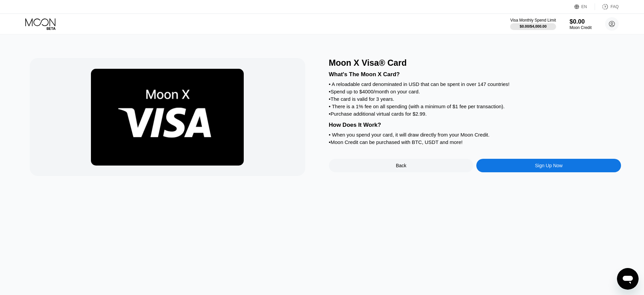 Image resolution: width=644 pixels, height=295 pixels. What do you see at coordinates (475, 92) in the screenshot?
I see `div: • Spend up to $4000/month on your card.` at bounding box center [475, 92].